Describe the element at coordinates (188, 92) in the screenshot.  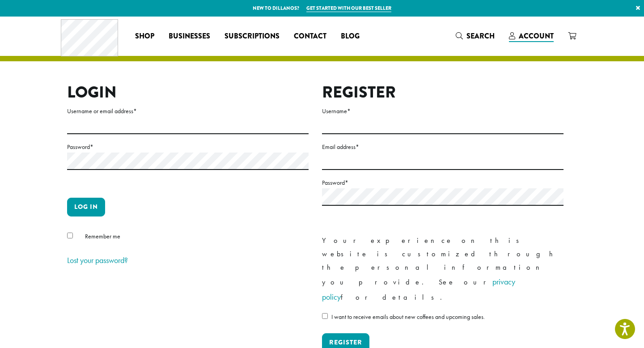
I see `h2: Login` at that location.